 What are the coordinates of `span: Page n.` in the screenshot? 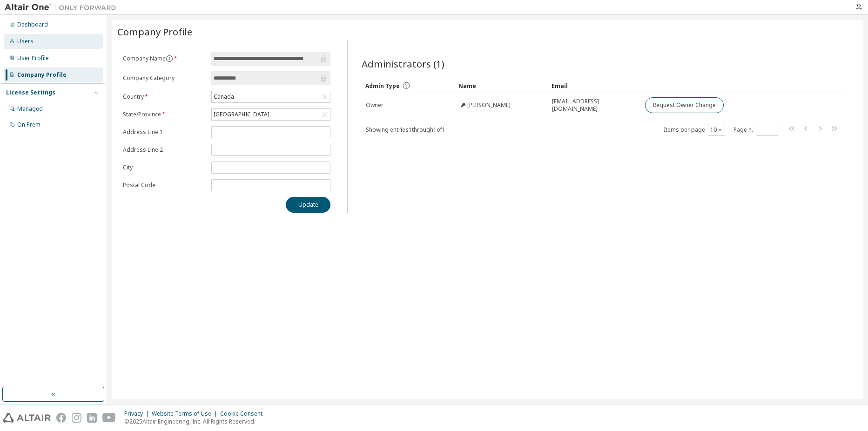 It's located at (756, 130).